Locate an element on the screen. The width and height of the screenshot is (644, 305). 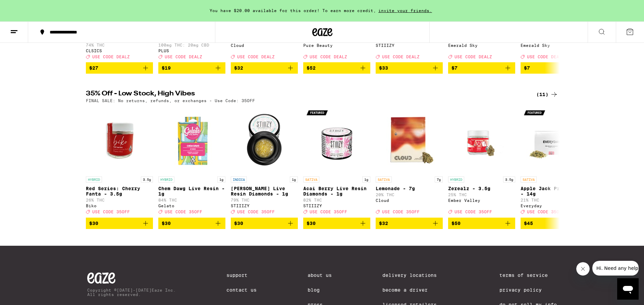
img: STIIIZY - Acai Berry Live Resin Diamonds - 1g is located at coordinates (337, 140).